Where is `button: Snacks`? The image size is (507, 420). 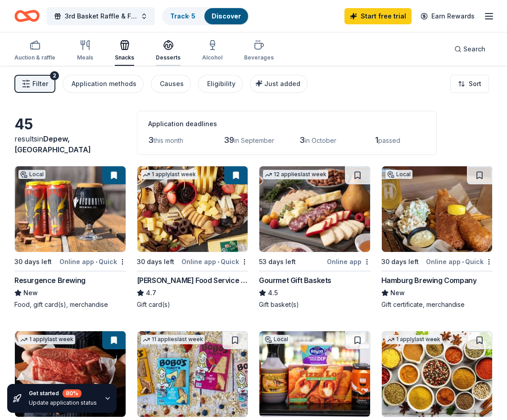
button: Snacks is located at coordinates (124, 51).